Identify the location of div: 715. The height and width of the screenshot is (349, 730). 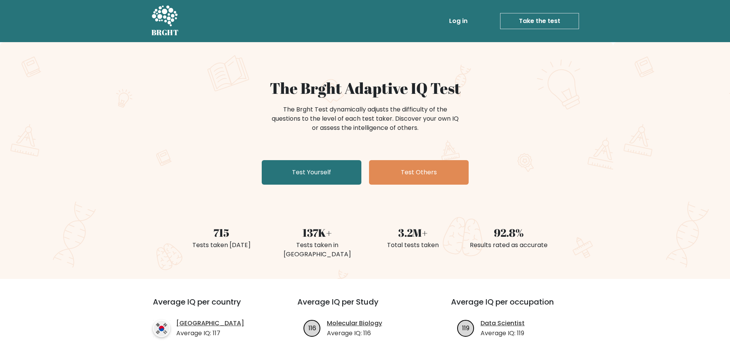
(222, 233).